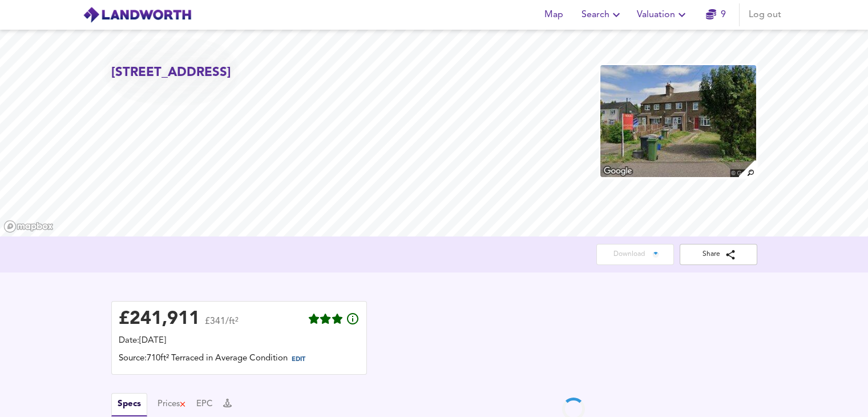 This screenshot has height=417, width=868. What do you see at coordinates (554, 15) in the screenshot?
I see `span: Map` at bounding box center [554, 15].